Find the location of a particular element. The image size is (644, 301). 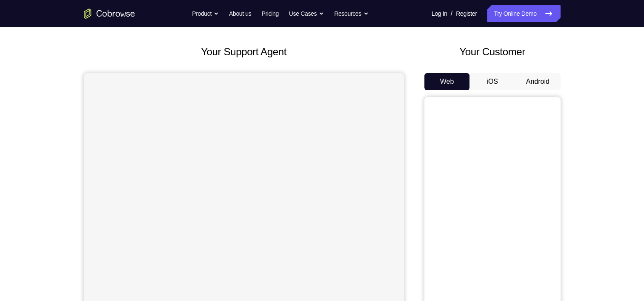

a: Pricing is located at coordinates (270, 14).